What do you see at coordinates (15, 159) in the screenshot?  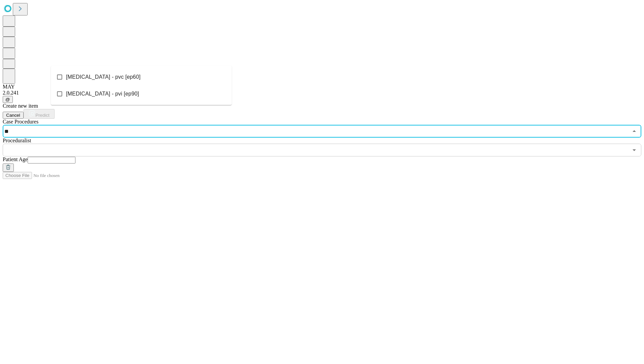 I see `span: Patient Age` at bounding box center [15, 159].